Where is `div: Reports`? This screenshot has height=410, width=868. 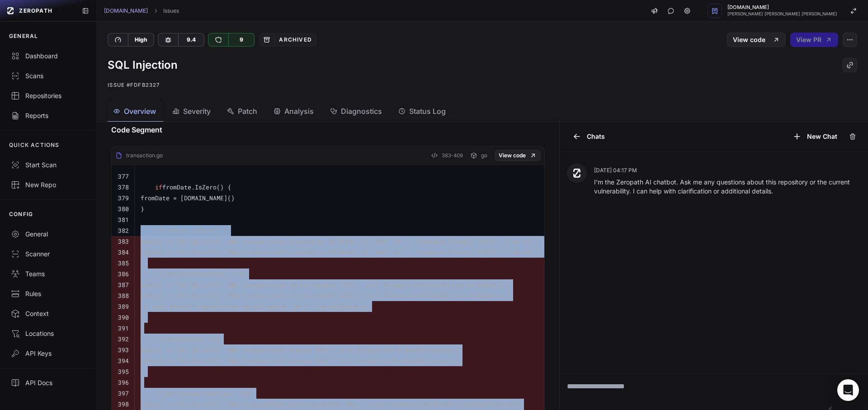
div: Reports is located at coordinates (48, 115).